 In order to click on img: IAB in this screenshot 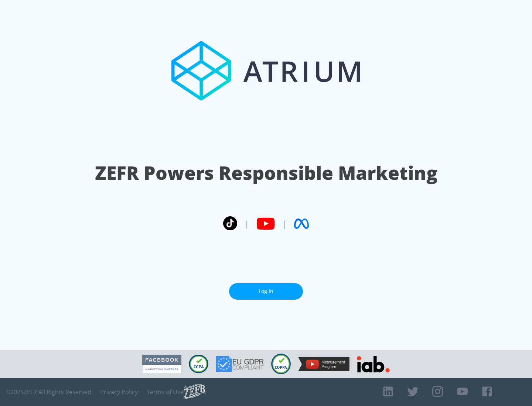, I will do `click(373, 364)`.